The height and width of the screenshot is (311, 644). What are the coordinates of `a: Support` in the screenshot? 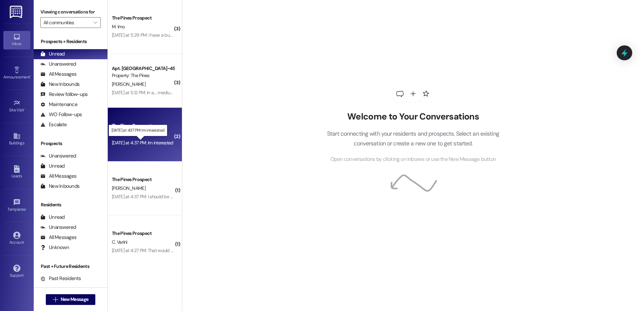 It's located at (17, 271).